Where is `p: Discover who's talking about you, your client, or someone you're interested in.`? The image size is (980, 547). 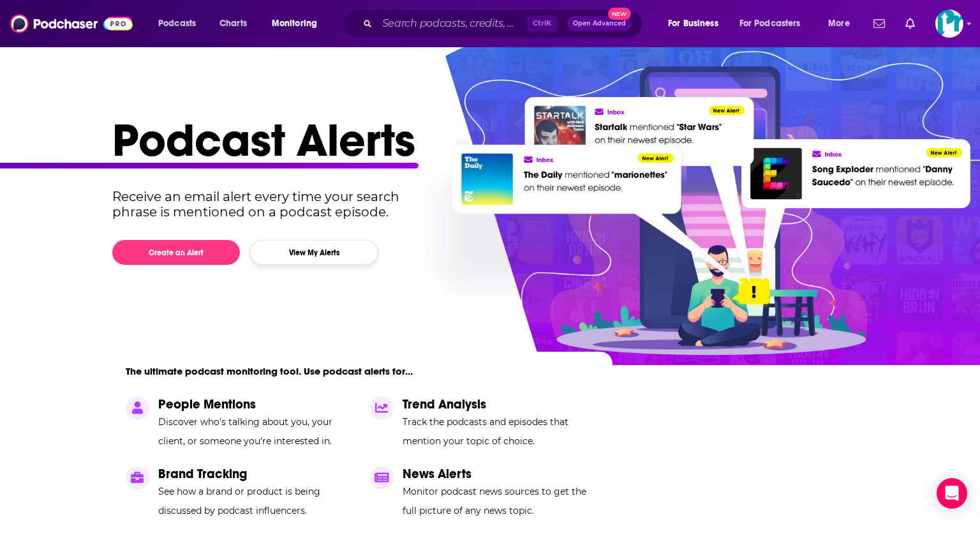
p: Discover who's talking about you, your client, or someone you're interested in. is located at coordinates (257, 432).